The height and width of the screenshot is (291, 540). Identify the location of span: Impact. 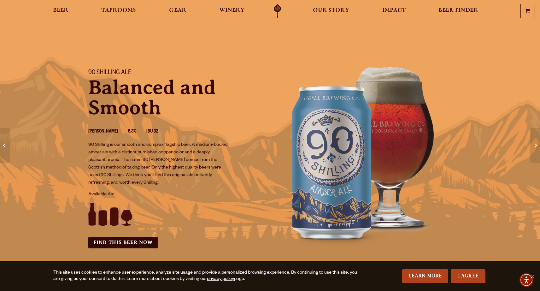
(394, 10).